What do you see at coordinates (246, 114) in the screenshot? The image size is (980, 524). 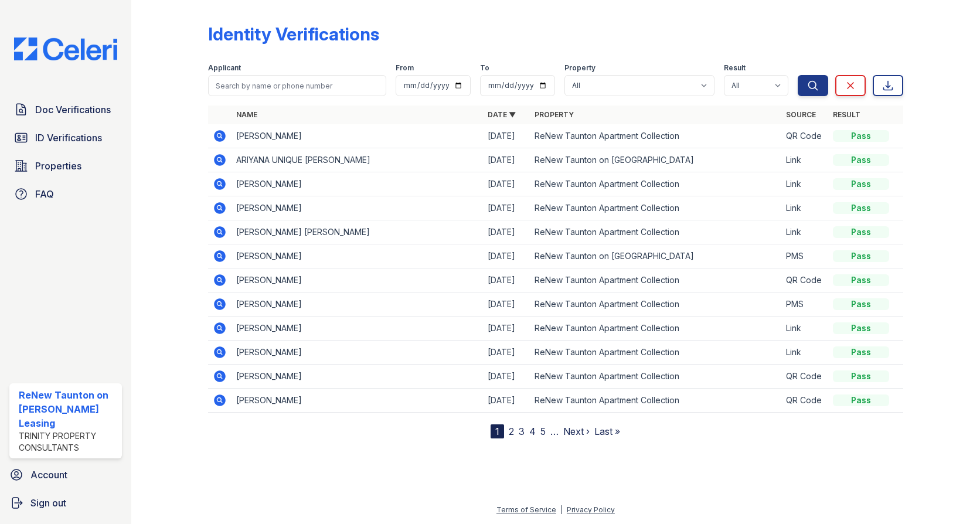 I see `a: Name` at bounding box center [246, 114].